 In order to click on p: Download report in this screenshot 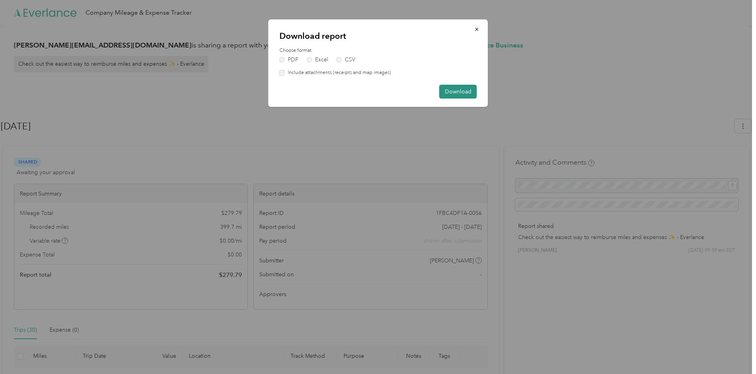, I will do `click(378, 36)`.